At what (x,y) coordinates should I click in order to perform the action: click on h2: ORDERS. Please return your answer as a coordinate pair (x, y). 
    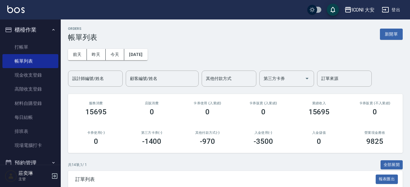
    Looking at the image, I should click on (83, 29).